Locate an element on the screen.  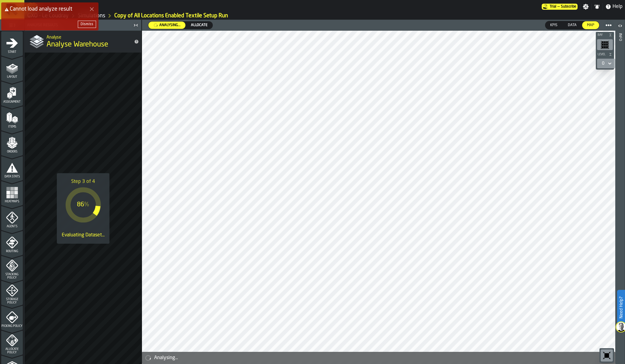
span: Routing is located at coordinates (12, 251).